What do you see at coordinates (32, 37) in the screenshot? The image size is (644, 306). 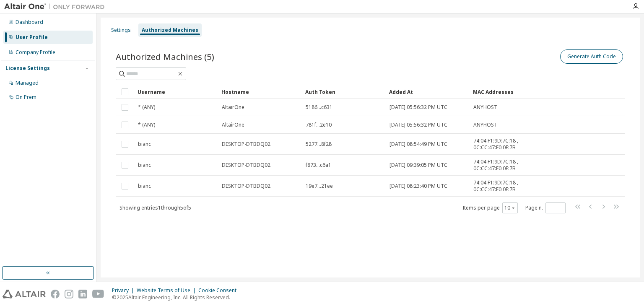 I see `div: User Profile` at bounding box center [32, 37].